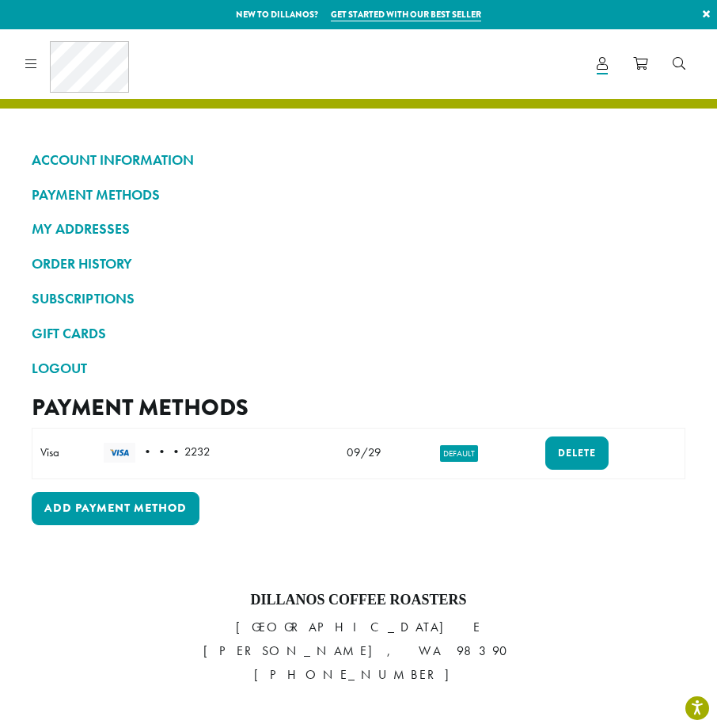 The width and height of the screenshot is (717, 728). What do you see at coordinates (359, 368) in the screenshot?
I see `a: LOGOUT` at bounding box center [359, 368].